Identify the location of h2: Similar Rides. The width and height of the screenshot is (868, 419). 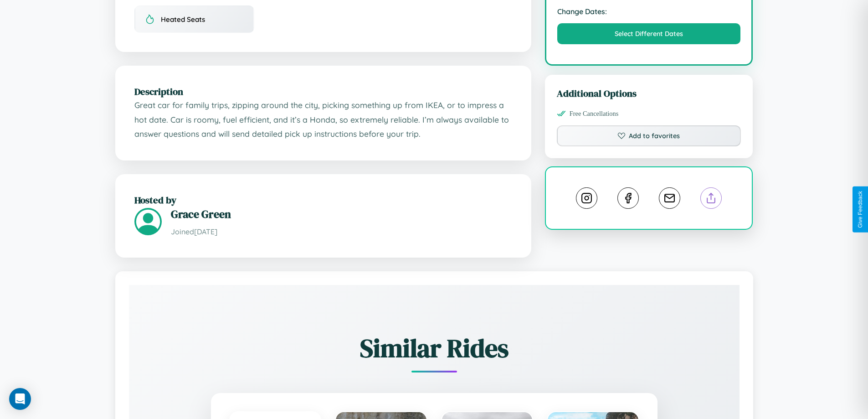
(435, 348).